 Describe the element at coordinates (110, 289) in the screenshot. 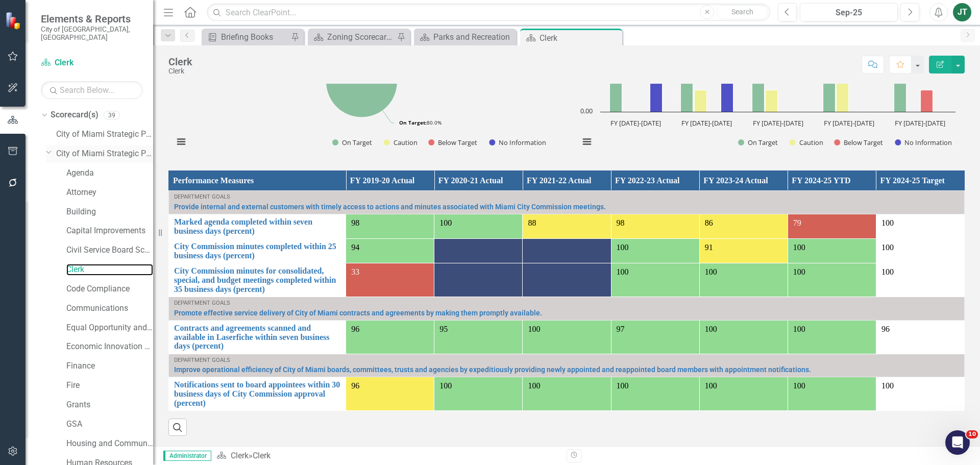

I see `a: Code Compliance` at that location.